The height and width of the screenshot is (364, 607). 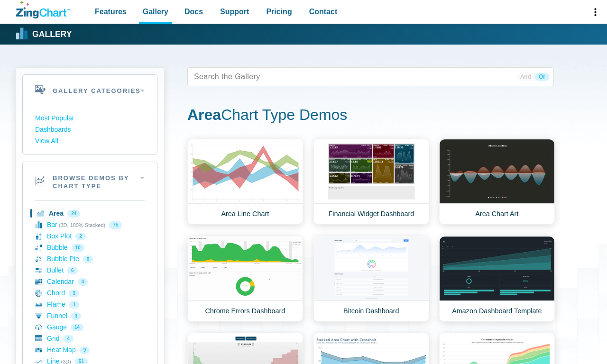 I want to click on span: Pricing, so click(x=279, y=11).